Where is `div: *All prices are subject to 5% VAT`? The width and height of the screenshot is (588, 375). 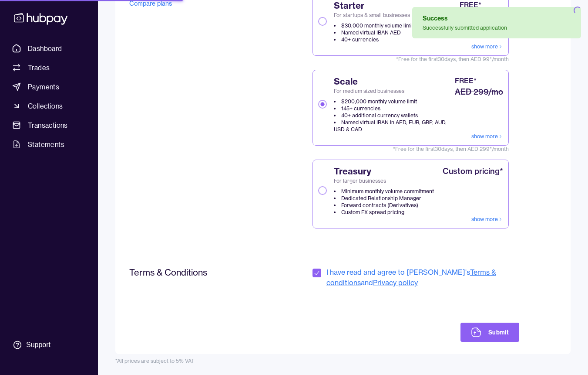
div: *All prices are subject to 5% VAT is located at coordinates (343, 361).